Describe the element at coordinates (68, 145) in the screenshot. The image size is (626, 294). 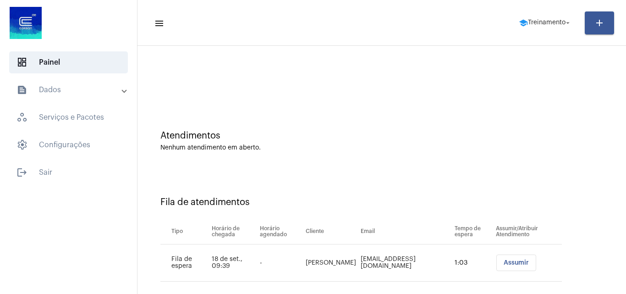
I see `span: Configurações` at that location.